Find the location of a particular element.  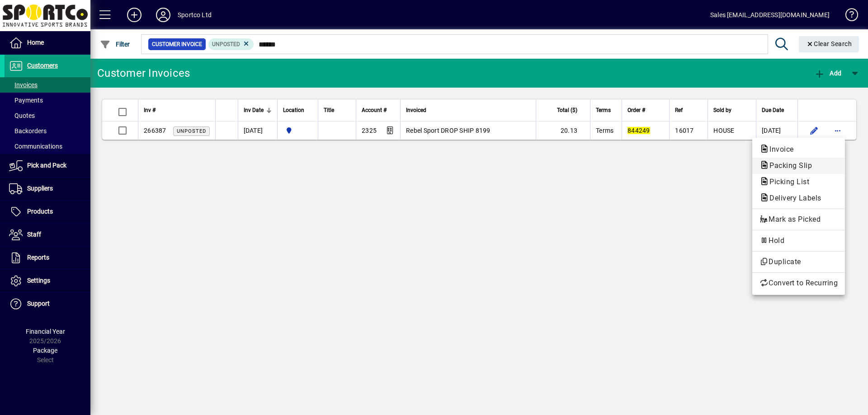

span: Invoice is located at coordinates (779, 149).